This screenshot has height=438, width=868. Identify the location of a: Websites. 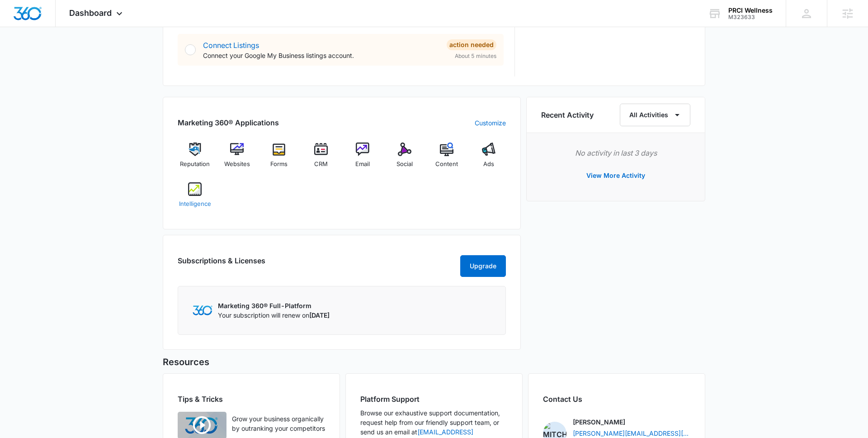
(237, 159).